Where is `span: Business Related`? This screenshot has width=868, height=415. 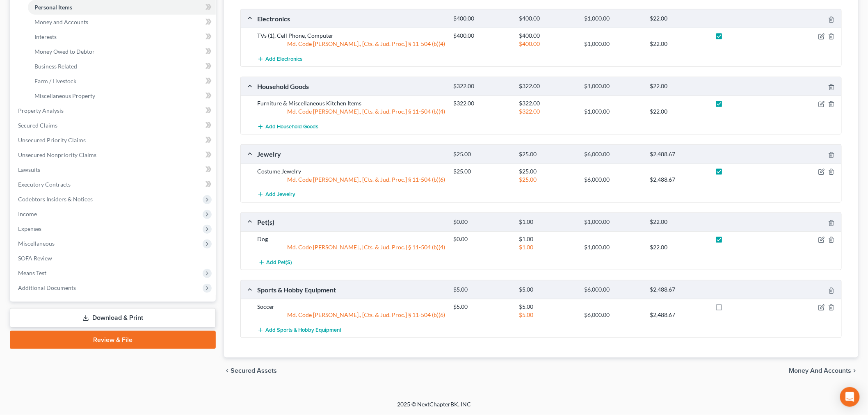
span: Business Related is located at coordinates (56, 66).